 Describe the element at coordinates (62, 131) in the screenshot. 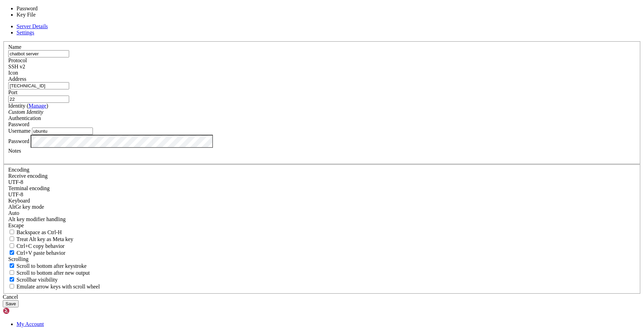

I see `input: Login Username` at that location.